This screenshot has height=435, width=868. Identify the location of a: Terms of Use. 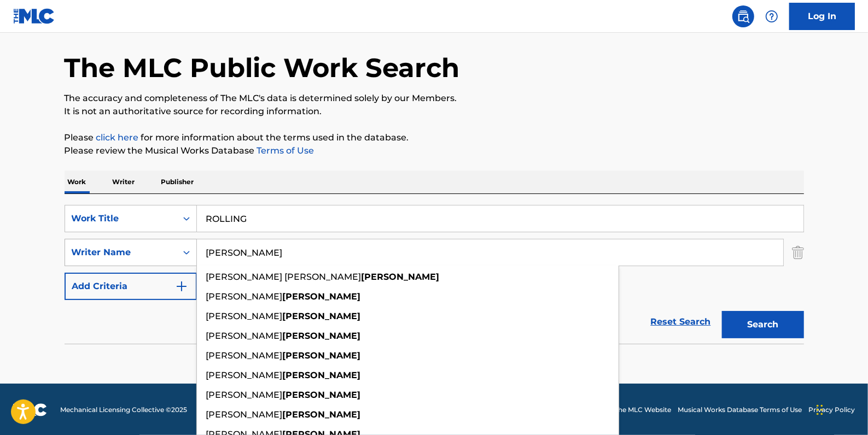
(284, 150).